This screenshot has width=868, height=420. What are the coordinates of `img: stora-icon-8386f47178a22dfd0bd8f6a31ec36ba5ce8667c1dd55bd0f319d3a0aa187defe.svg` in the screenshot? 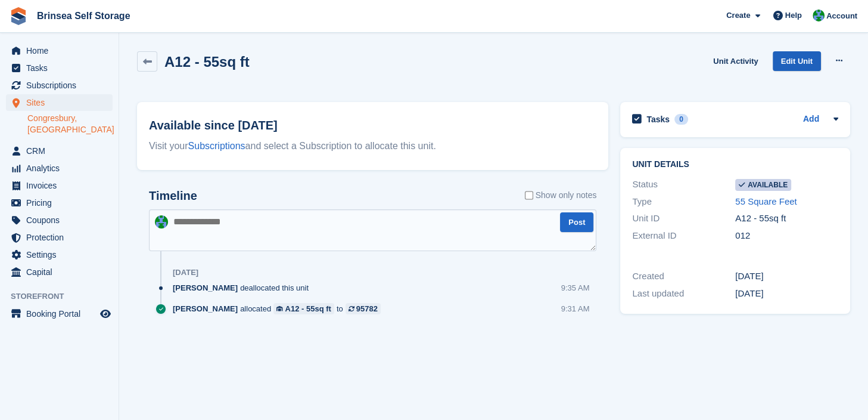 It's located at (18, 16).